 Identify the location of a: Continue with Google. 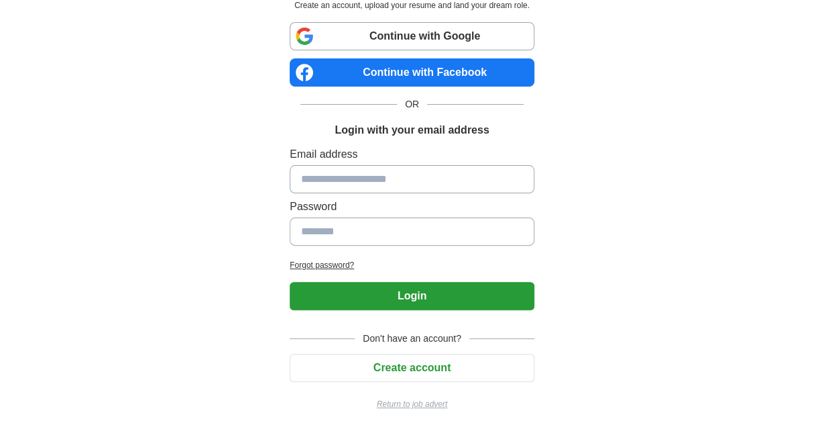
(412, 36).